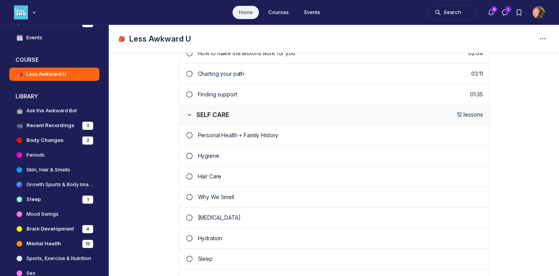  What do you see at coordinates (334, 73) in the screenshot?
I see `a: Lesson incompleteCharting your path03:11` at bounding box center [334, 73].